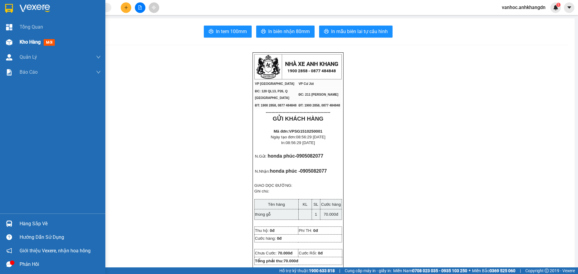 The image size is (578, 274). What do you see at coordinates (9, 251) in the screenshot?
I see `span: notification` at bounding box center [9, 251].